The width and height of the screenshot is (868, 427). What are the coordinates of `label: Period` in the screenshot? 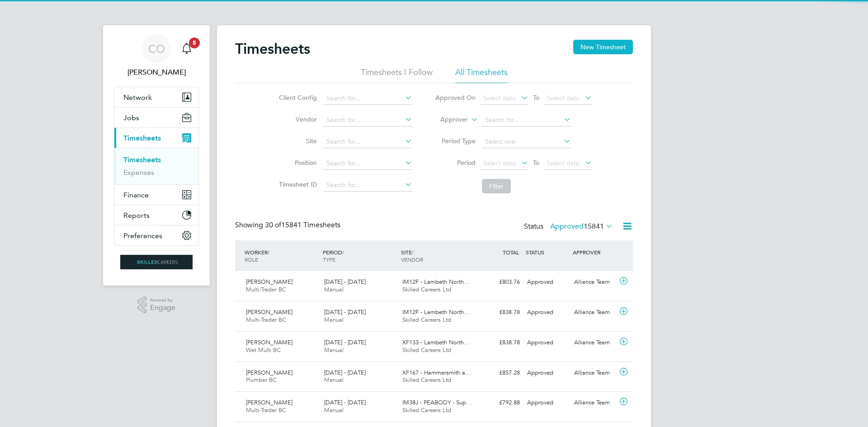 It's located at (455, 163).